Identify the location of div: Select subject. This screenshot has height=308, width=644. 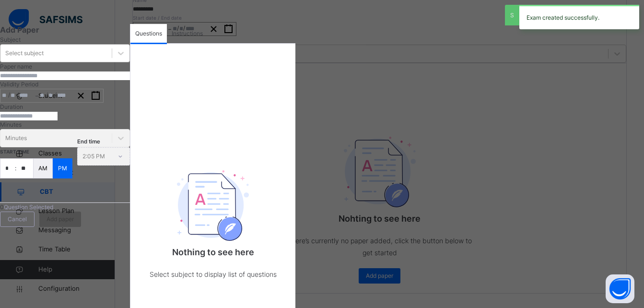
(25, 53).